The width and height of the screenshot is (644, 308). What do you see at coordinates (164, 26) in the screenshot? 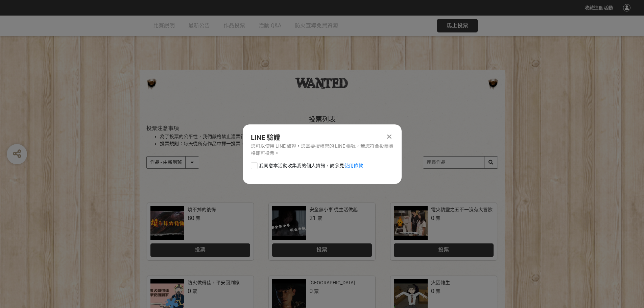
I see `span: 比賽說明` at bounding box center [164, 26].